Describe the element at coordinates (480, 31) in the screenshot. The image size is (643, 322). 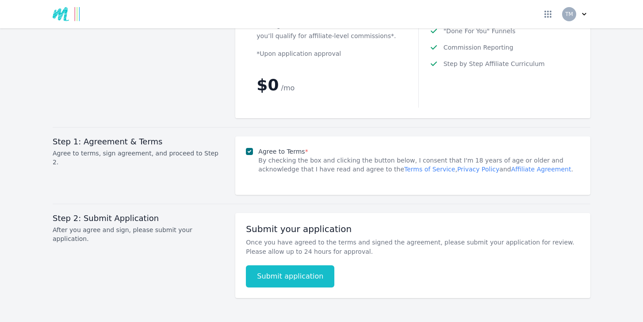
I see `span: "Done For You" Funnels` at that location.